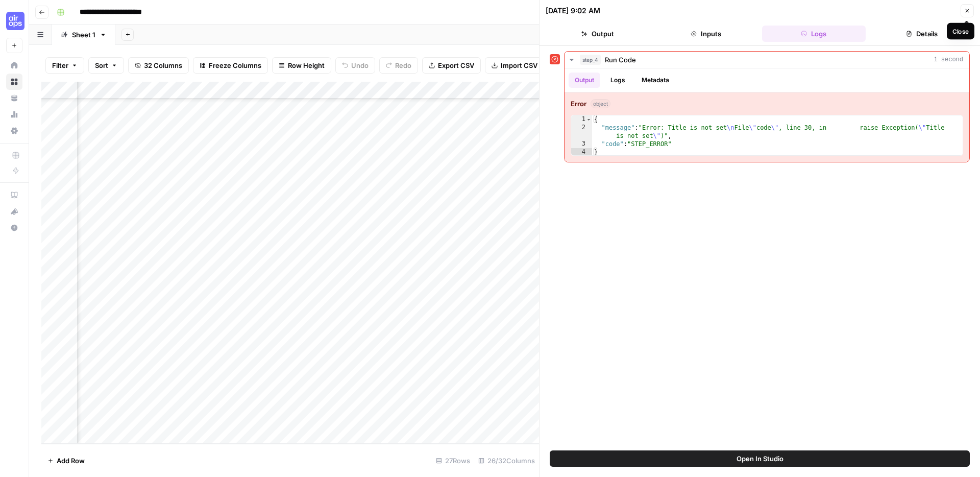 The width and height of the screenshot is (980, 477). Describe the element at coordinates (515, 65) in the screenshot. I see `button: Import CSV` at that location.